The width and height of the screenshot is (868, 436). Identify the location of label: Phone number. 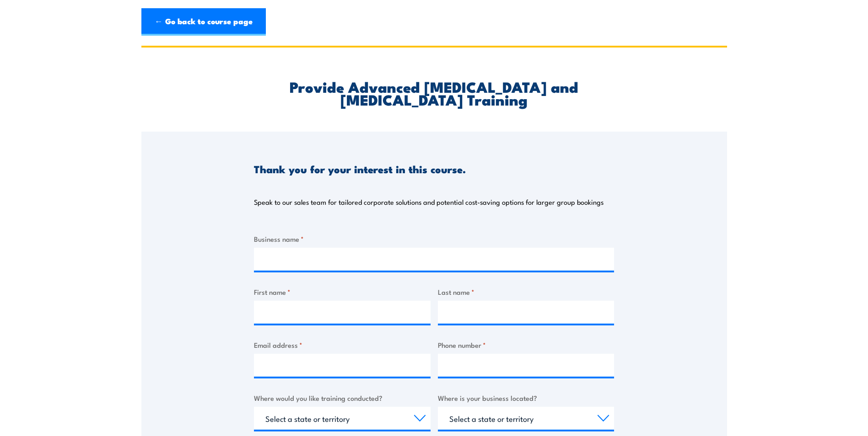
(526, 345).